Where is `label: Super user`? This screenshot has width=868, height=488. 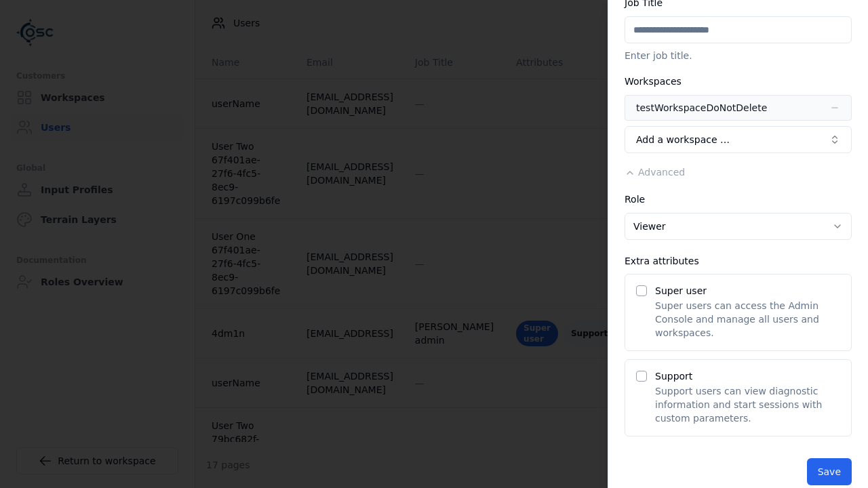
label: Super user is located at coordinates (681, 291).